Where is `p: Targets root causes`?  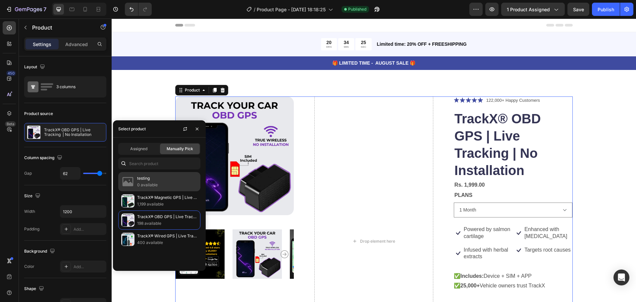
p: Targets root causes is located at coordinates (436, 231).